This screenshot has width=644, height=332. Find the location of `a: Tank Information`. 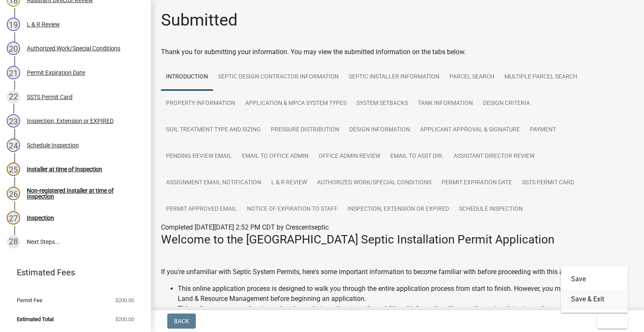

a: Tank Information is located at coordinates (445, 103).